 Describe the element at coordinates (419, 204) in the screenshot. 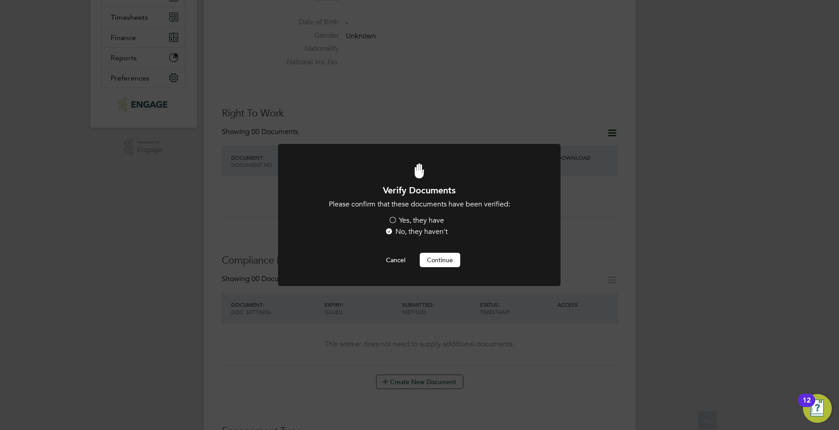

I see `p: Please confirm that these documents have been verified:` at that location.